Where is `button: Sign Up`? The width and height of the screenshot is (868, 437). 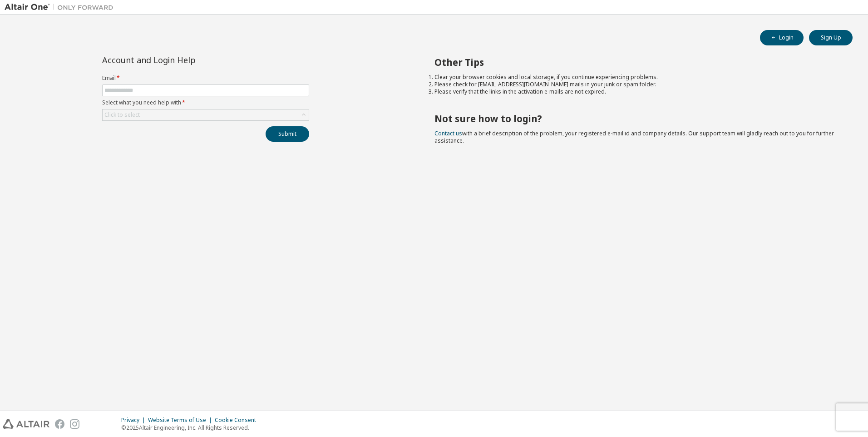
button: Sign Up is located at coordinates (830, 38).